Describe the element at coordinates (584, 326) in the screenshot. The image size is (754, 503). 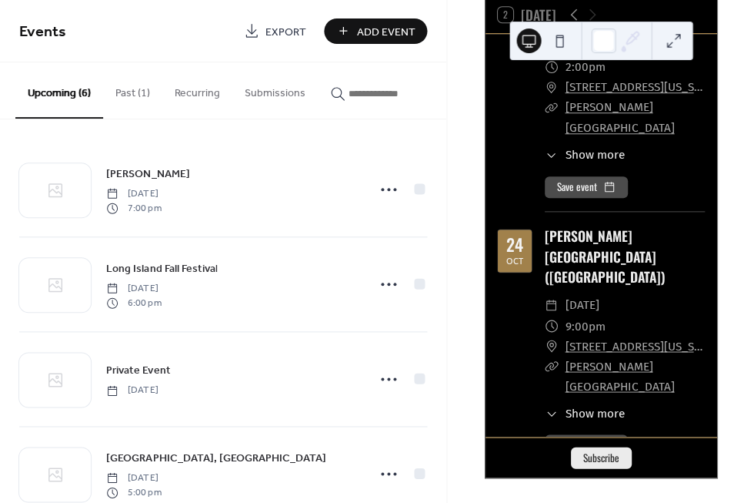
I see `span: 9:00pm` at that location.